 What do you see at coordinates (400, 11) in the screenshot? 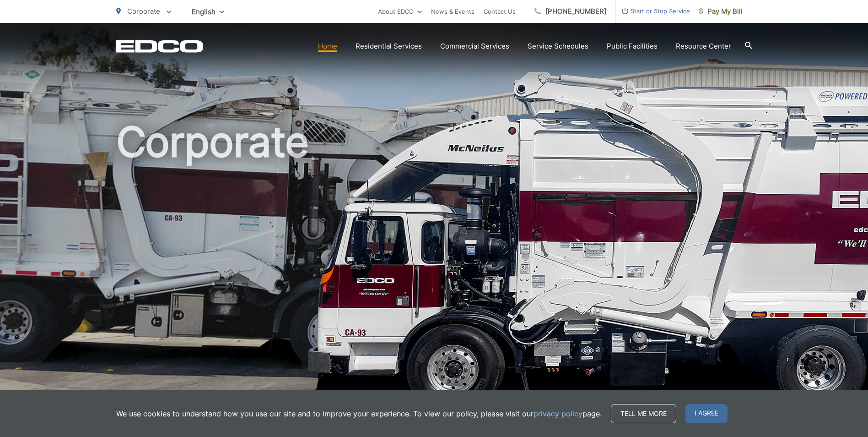
I see `a: About EDCO` at bounding box center [400, 11].